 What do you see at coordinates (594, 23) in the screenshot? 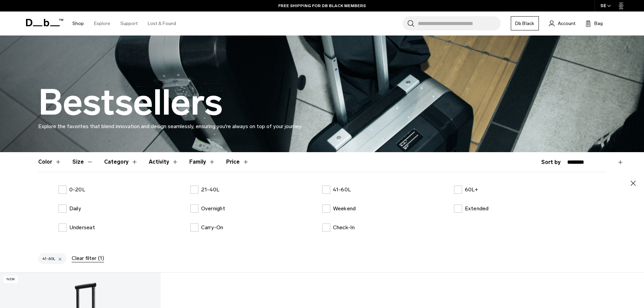
I see `button: Bag` at bounding box center [594, 23].